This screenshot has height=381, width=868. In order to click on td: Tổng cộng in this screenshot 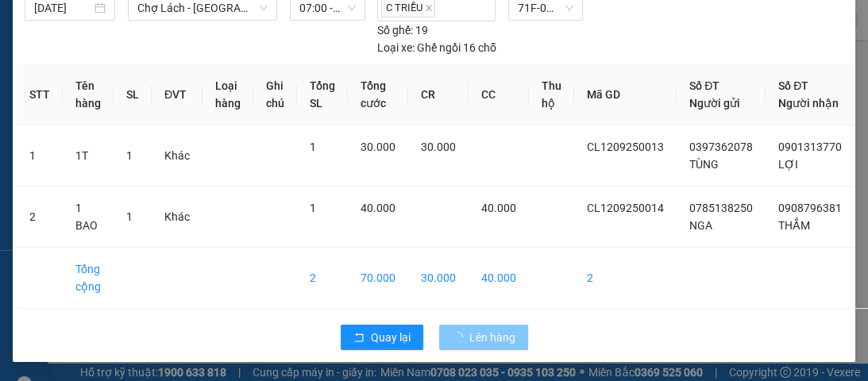, I will do `click(88, 278)`.